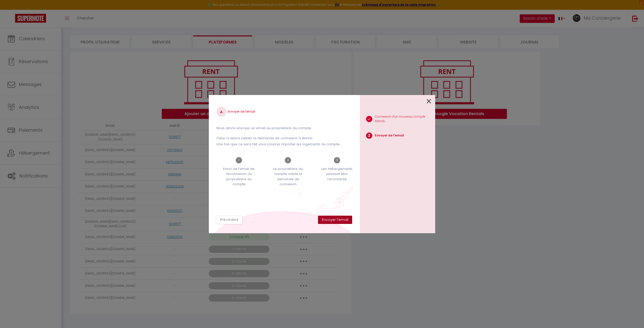 This screenshot has width=644, height=328. Describe the element at coordinates (284, 128) in the screenshot. I see `p: Nous allons envoyer un email au propriétaire du compte.` at that location.